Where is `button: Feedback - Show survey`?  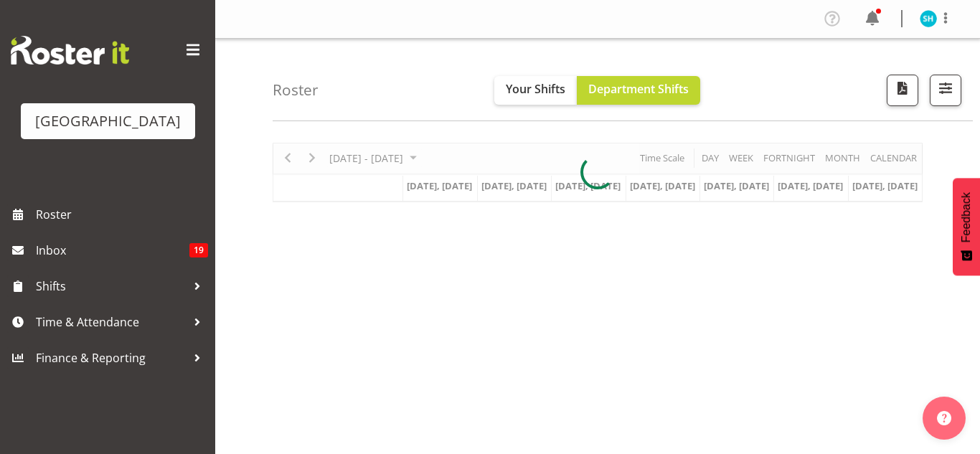
button: Feedback - Show survey is located at coordinates (967, 227).